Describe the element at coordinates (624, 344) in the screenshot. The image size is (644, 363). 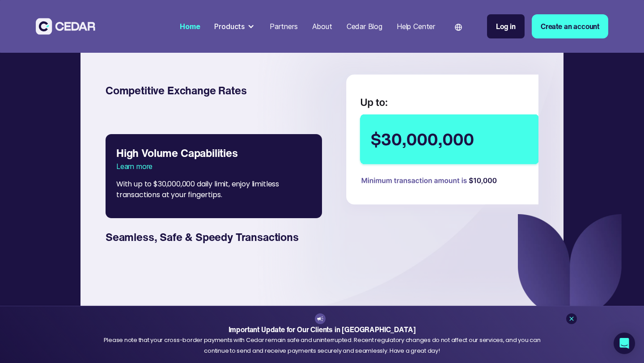
I see `div: Open Intercom Messenger` at that location.